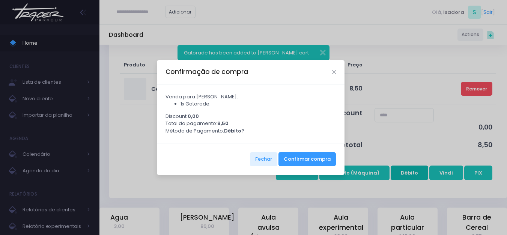 This screenshot has width=507, height=235. I want to click on button: Close, so click(334, 72).